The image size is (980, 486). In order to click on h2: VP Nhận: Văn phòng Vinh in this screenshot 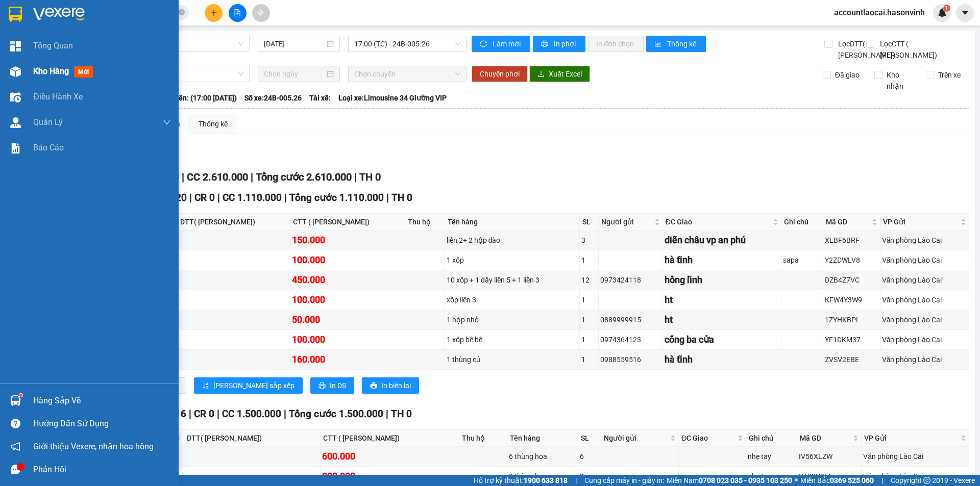, I will do `click(150, 92)`.